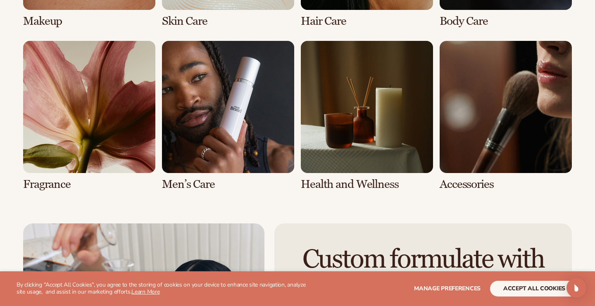 The height and width of the screenshot is (306, 595). What do you see at coordinates (506, 21) in the screenshot?
I see `h3: Body Care` at bounding box center [506, 21].